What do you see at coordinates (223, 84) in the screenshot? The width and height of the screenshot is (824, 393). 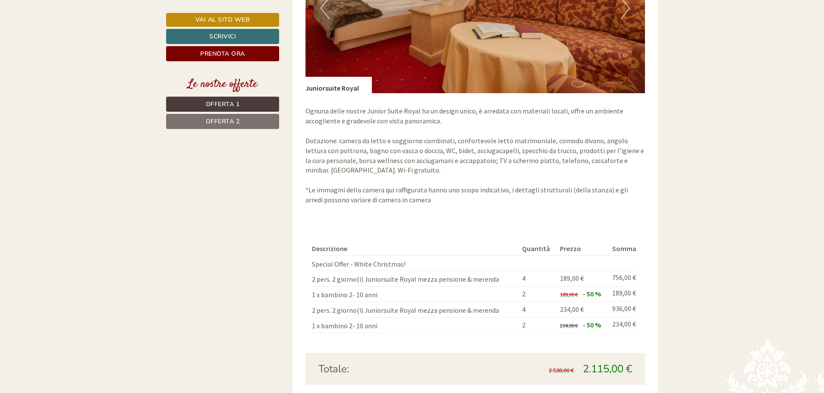 I see `div: Le nostre offerte` at bounding box center [223, 84].